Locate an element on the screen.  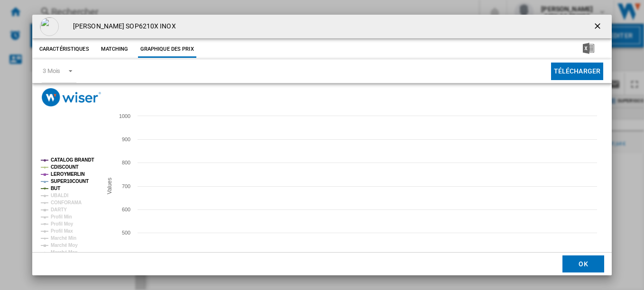
button: Matching is located at coordinates (115, 49).